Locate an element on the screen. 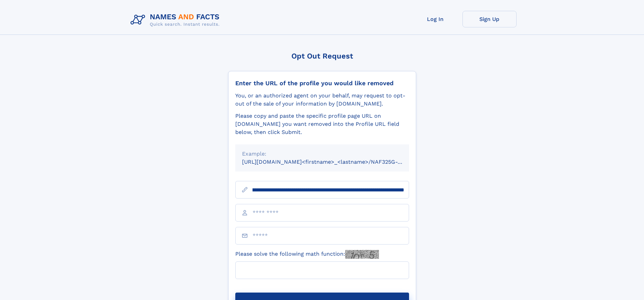 The image size is (644, 300). div: Enter the URL of the profile you would like removed is located at coordinates (322, 83).